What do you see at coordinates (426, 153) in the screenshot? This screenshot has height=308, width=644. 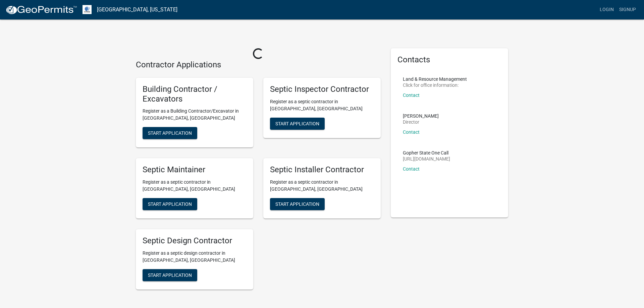 I see `p: Gopher State One Call` at bounding box center [426, 153].